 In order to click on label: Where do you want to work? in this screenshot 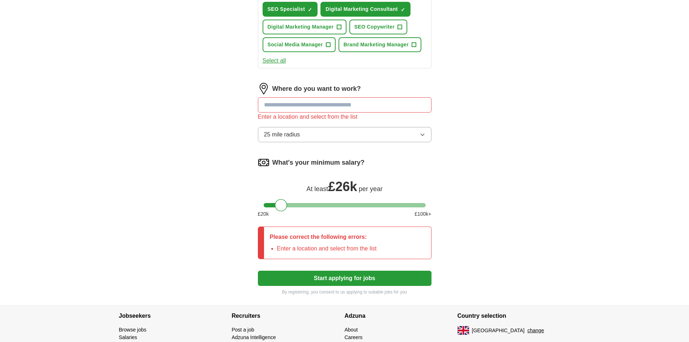, I will do `click(316, 89)`.